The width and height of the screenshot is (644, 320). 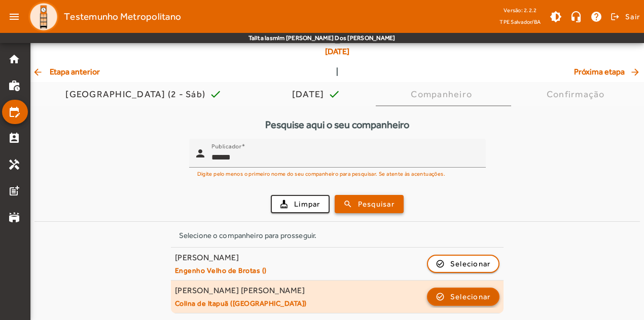 I want to click on span: Próxima etapa, so click(x=608, y=72).